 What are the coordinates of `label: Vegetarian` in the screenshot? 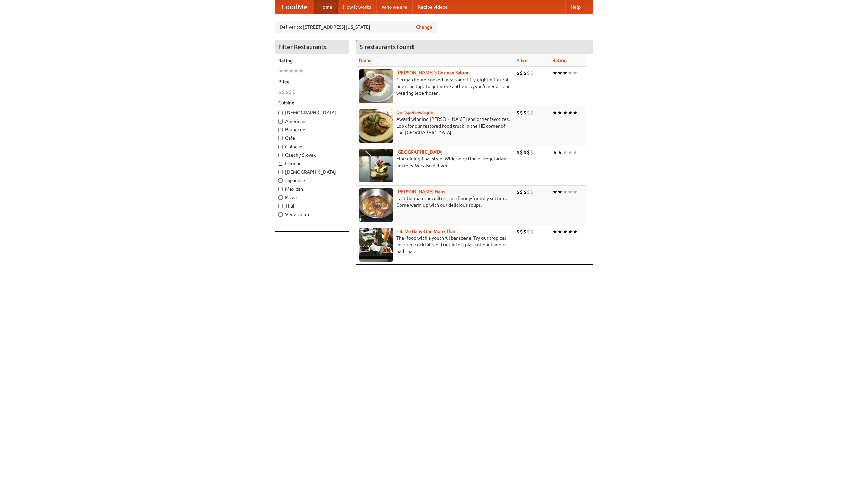 It's located at (312, 214).